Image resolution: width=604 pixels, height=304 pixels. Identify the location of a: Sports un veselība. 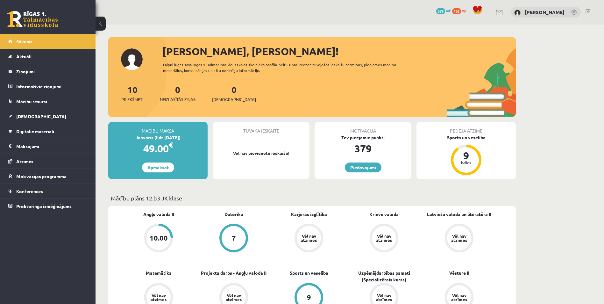
(309, 273).